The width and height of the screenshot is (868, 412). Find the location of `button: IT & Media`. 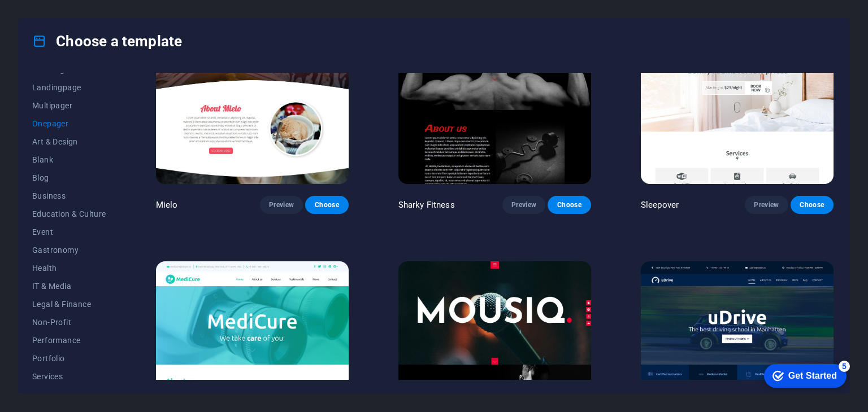

button: IT & Media is located at coordinates (69, 286).